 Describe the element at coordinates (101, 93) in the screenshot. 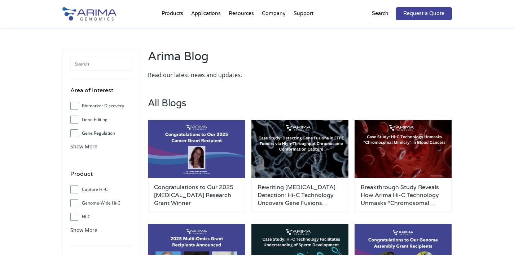

I see `h4: Area of Interest` at that location.